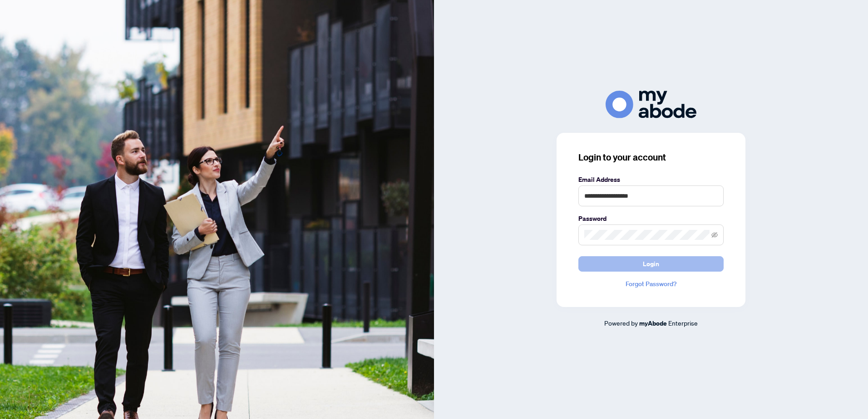 Image resolution: width=868 pixels, height=419 pixels. What do you see at coordinates (652, 323) in the screenshot?
I see `a: myAbode` at bounding box center [652, 323].